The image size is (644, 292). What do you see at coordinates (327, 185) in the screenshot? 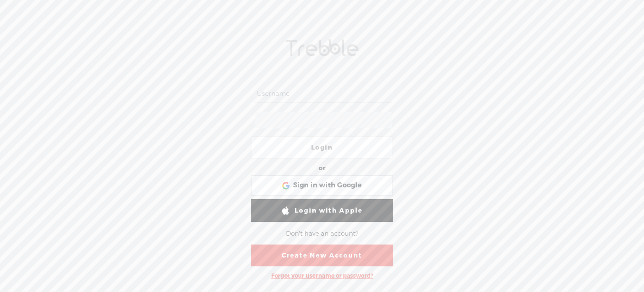
I see `span: Sign in with Google` at bounding box center [327, 185].